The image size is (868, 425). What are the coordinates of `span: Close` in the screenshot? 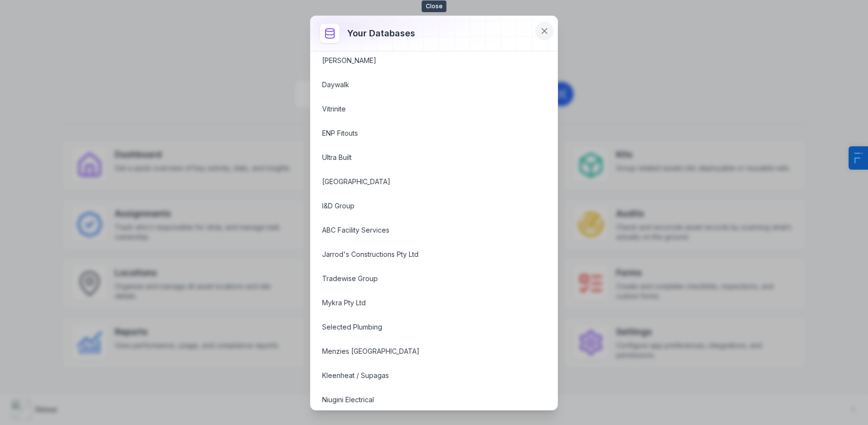 It's located at (434, 6).